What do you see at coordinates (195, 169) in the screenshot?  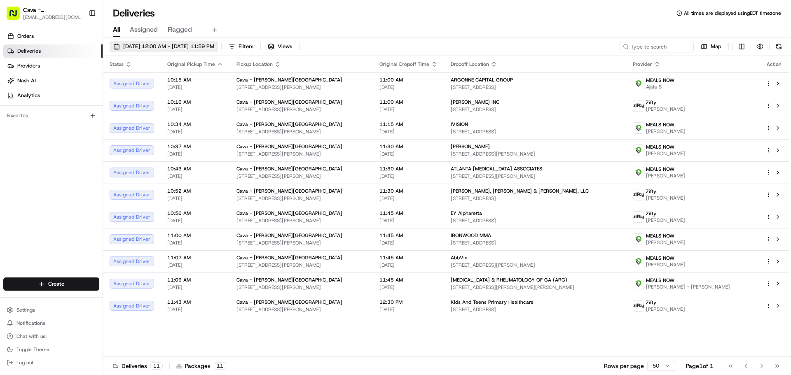 I see `span: 10:43 AM` at bounding box center [195, 169].